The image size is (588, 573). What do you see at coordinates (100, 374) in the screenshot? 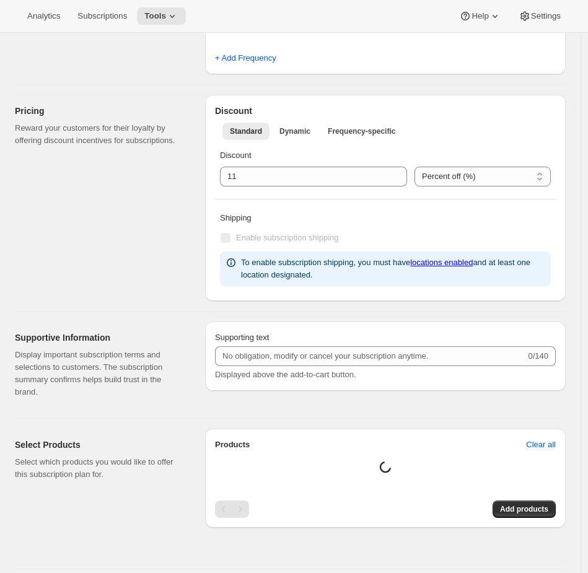
I see `p: Display important subscription terms and selections to customers. The subscription summary confir...` at bounding box center [100, 374].